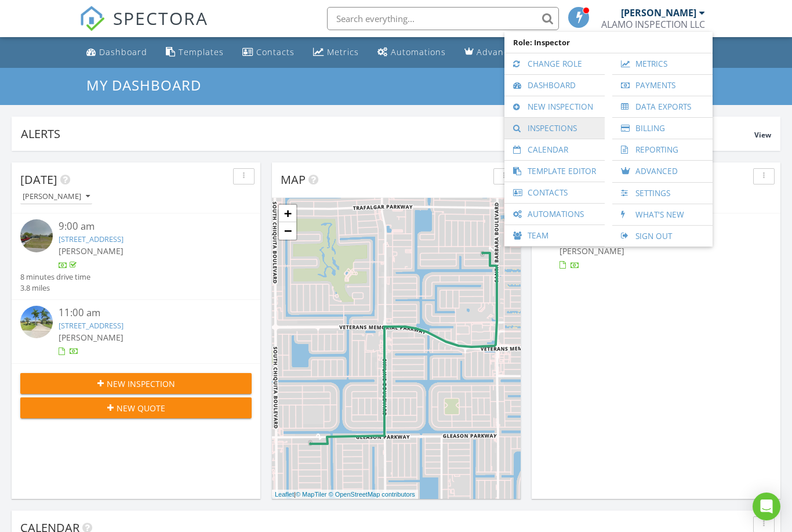  What do you see at coordinates (288, 214) in the screenshot?
I see `a: Zoom in` at bounding box center [288, 214].